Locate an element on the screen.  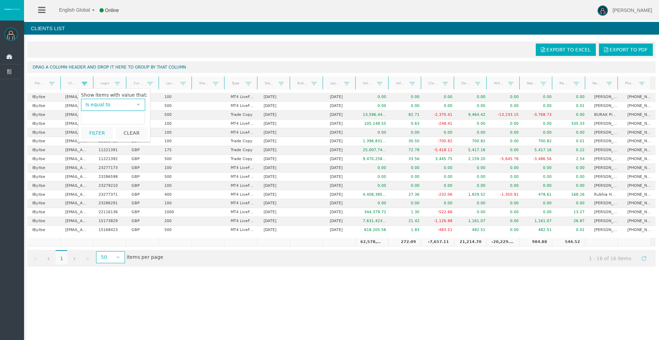
a: Volume lots is located at coordinates (400, 83).